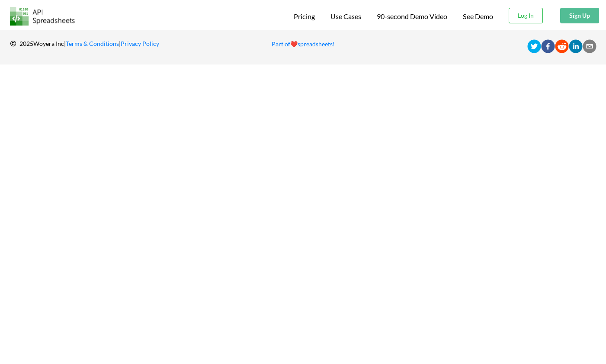 Image resolution: width=606 pixels, height=364 pixels. I want to click on a: Terms & Conditions, so click(92, 43).